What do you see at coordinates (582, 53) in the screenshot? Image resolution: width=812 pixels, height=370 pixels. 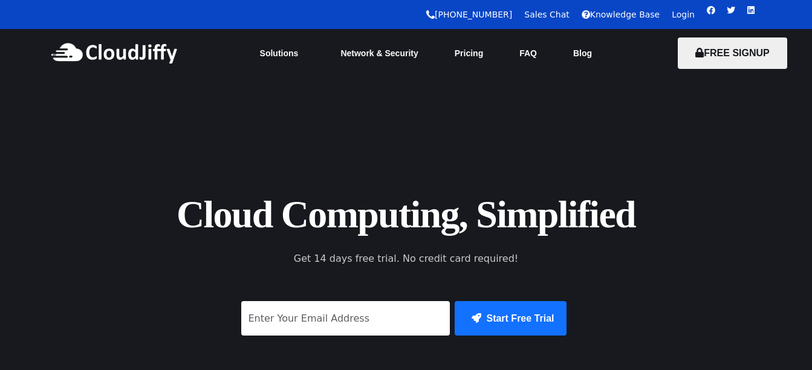 I see `a: Blog` at bounding box center [582, 53].